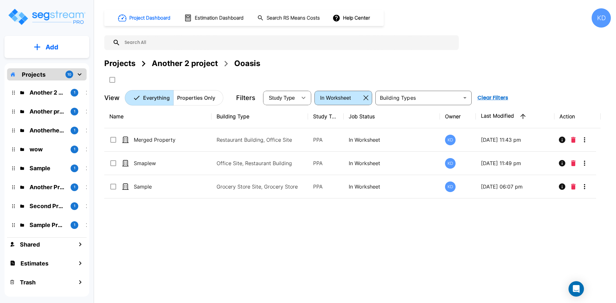 This screenshot has height=303, width=616. What do you see at coordinates (246, 98) in the screenshot?
I see `p: Filters` at bounding box center [246, 98].